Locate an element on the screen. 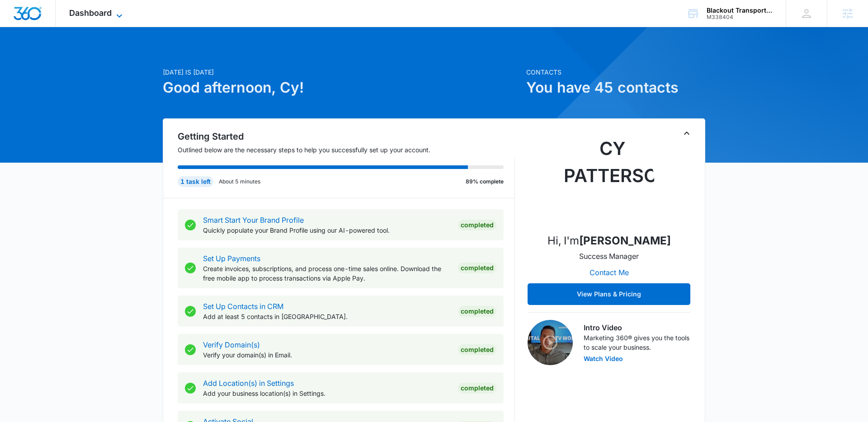  a: Verify Domain(s) is located at coordinates (231, 344).